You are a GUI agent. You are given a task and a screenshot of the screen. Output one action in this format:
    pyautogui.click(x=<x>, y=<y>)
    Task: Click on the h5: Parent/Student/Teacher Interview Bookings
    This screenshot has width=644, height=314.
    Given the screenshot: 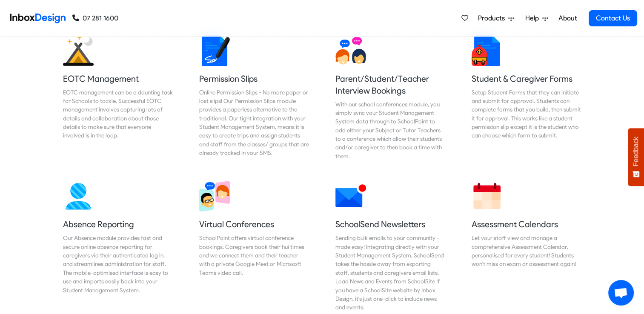 What is the action you would take?
    pyautogui.click(x=390, y=85)
    